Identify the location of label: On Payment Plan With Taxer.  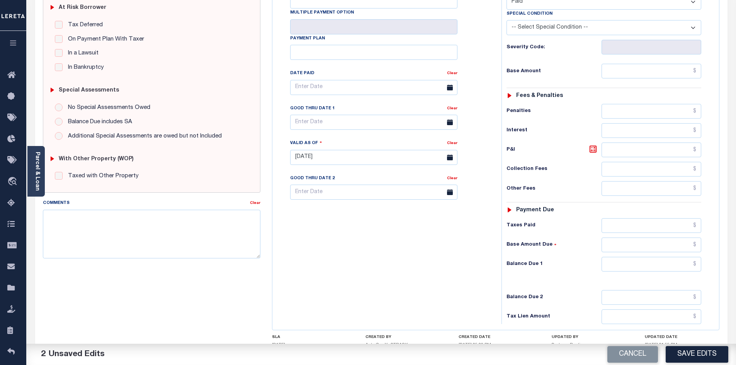
(104, 39).